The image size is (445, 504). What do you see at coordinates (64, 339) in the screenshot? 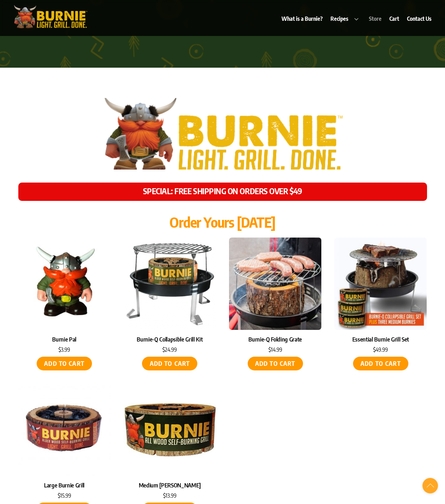
I see `a: Burnie Pal` at bounding box center [64, 339].